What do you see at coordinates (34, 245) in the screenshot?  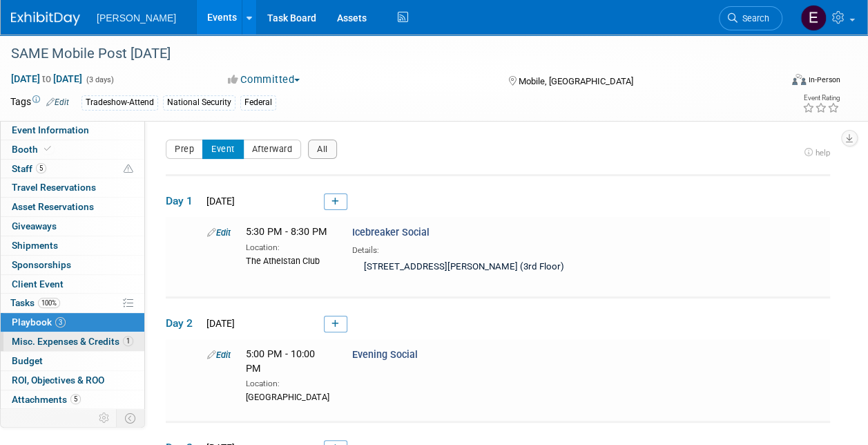 I see `span: Shipments` at bounding box center [34, 245].